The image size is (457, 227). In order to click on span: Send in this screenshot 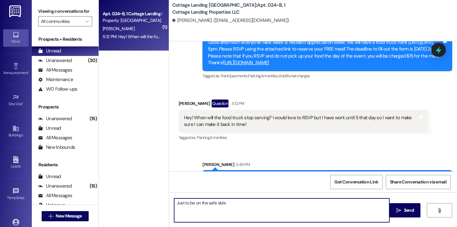, I will do `click(409, 210)`.